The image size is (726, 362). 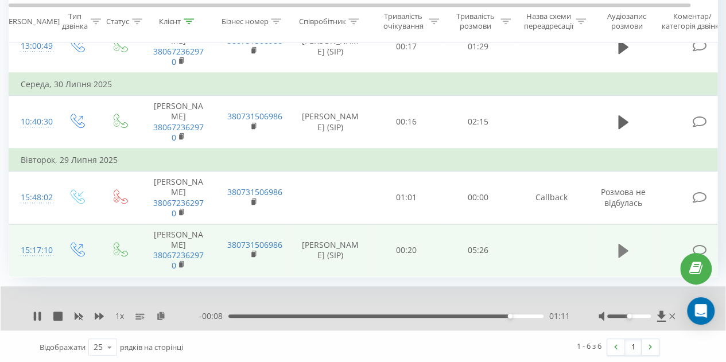 I want to click on div: 15:17:10, so click(x=32, y=250).